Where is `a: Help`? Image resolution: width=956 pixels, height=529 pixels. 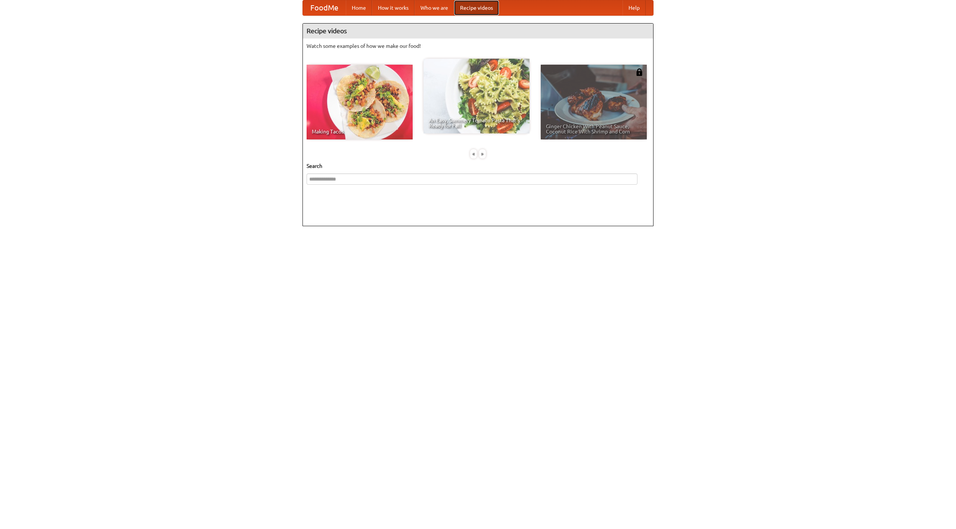 a: Help is located at coordinates (634, 8).